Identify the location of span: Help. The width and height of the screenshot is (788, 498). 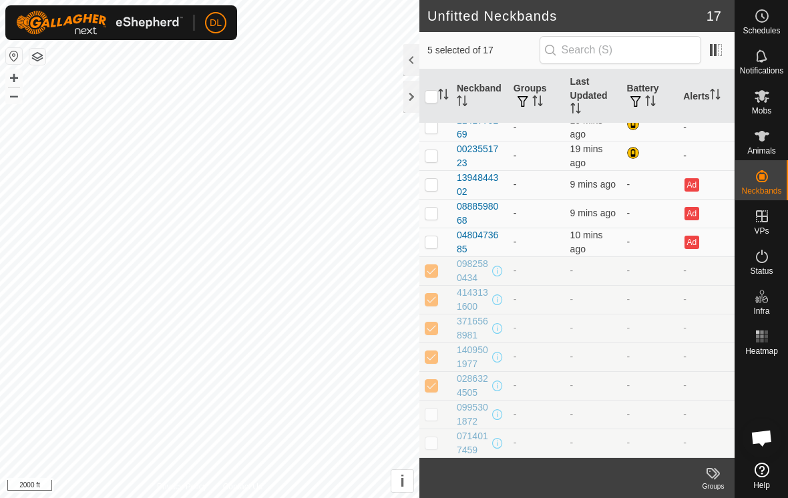
(762, 486).